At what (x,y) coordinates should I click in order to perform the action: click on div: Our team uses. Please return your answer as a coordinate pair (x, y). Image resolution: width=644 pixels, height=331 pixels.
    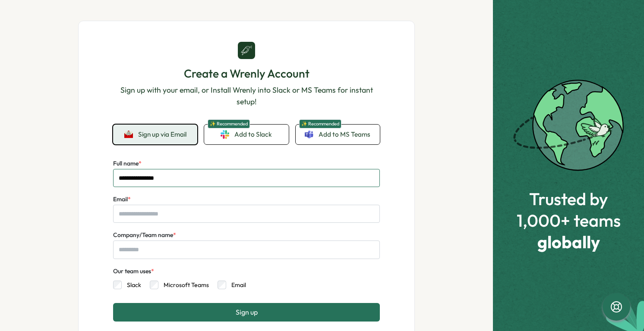
    Looking at the image, I should click on (133, 272).